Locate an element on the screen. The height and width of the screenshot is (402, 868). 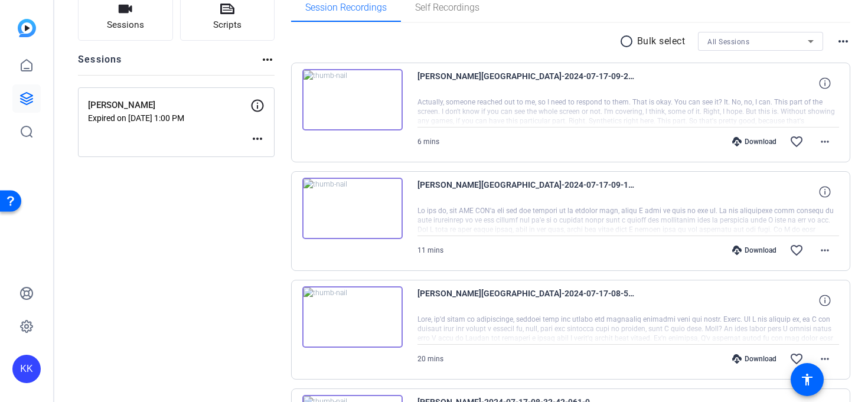
mat-icon: accessibility is located at coordinates (807, 379).